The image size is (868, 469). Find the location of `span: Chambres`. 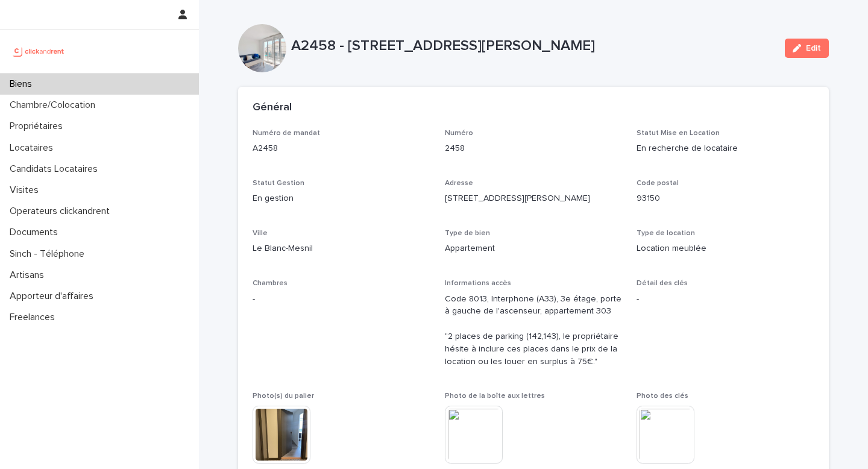

span: Chambres is located at coordinates (270, 283).